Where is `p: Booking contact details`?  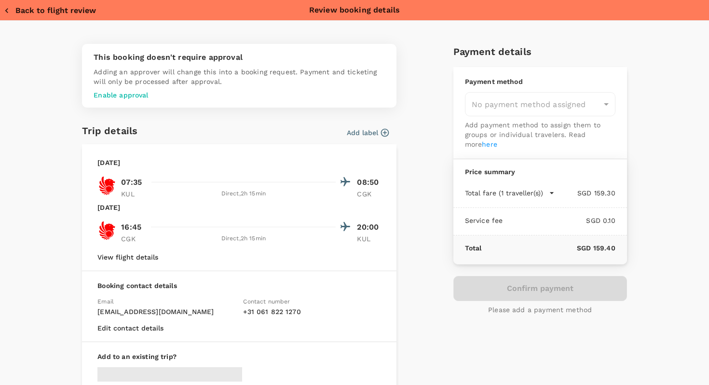
p: Booking contact details is located at coordinates (239, 286).